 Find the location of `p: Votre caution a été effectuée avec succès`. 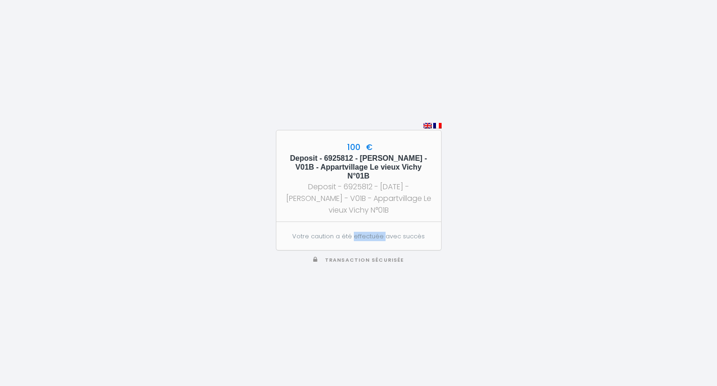

p: Votre caution a été effectuée avec succès is located at coordinates (358, 236).